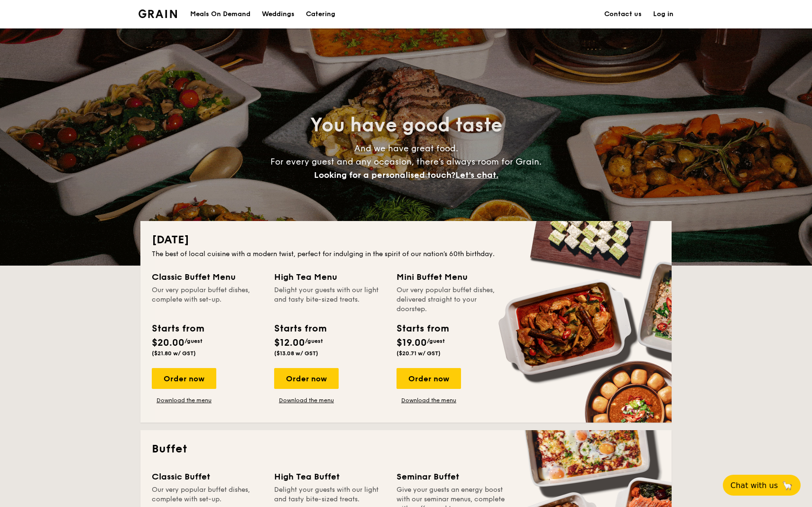  I want to click on span: $20.00, so click(168, 343).